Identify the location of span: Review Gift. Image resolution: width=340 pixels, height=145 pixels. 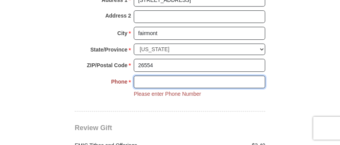
(93, 128).